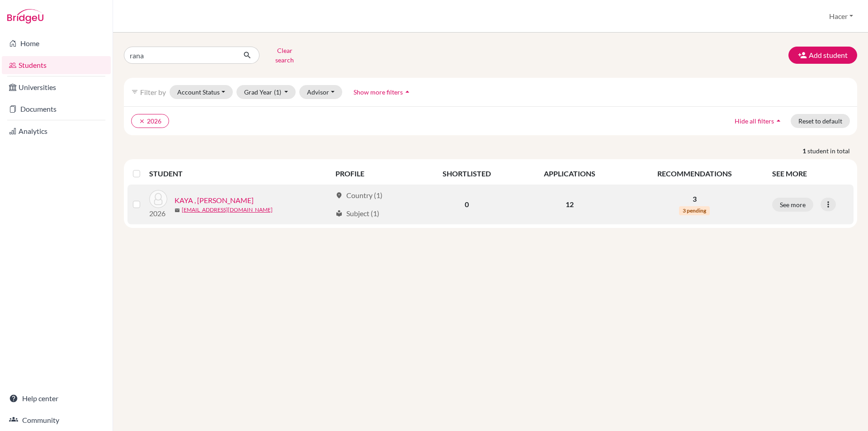 The image size is (868, 431). I want to click on span: local_library, so click(339, 214).